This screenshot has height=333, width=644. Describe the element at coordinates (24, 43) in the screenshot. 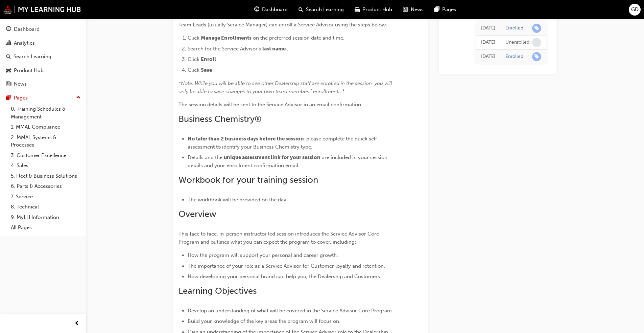

I see `div: Analytics` at that location.